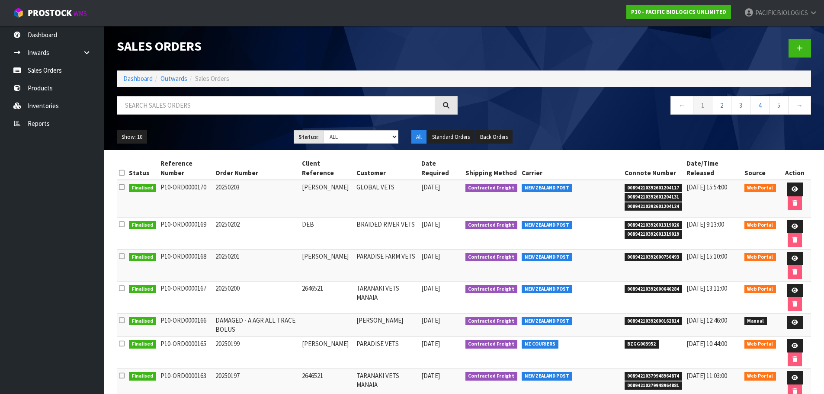  I want to click on td: GLOBAL VETS, so click(387, 199).